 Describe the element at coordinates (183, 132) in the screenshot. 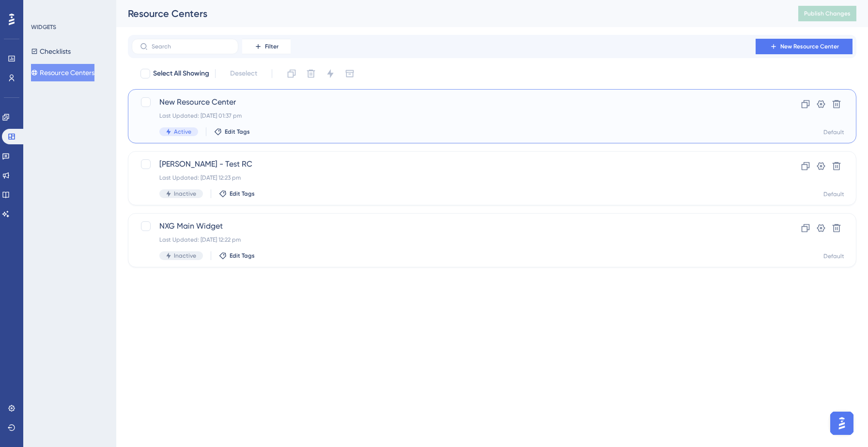

I see `span: Active` at that location.